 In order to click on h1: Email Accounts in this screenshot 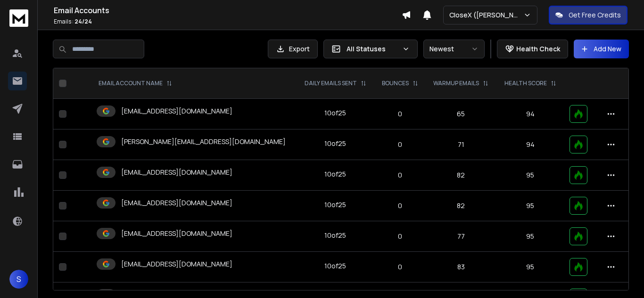, I will do `click(228, 10)`.